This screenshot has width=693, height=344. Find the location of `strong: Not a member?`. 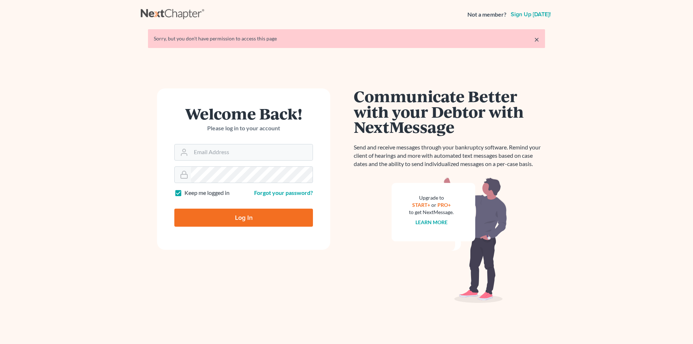

strong: Not a member? is located at coordinates (487, 14).